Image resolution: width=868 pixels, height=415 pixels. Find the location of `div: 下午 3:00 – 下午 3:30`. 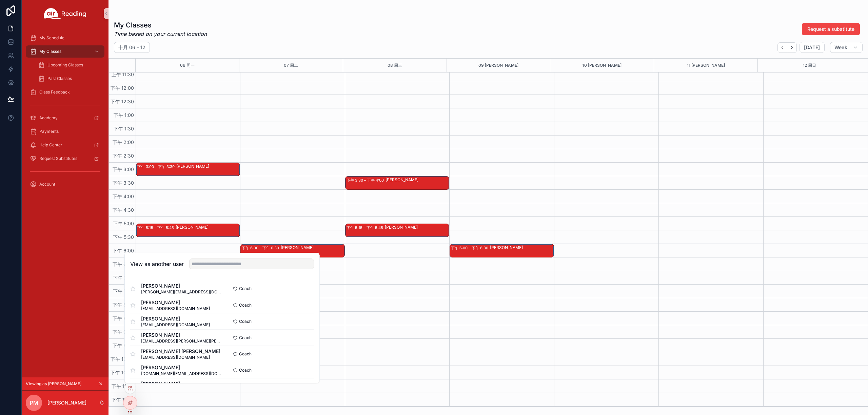

div: 下午 3:00 – 下午 3:30 is located at coordinates (156, 167).